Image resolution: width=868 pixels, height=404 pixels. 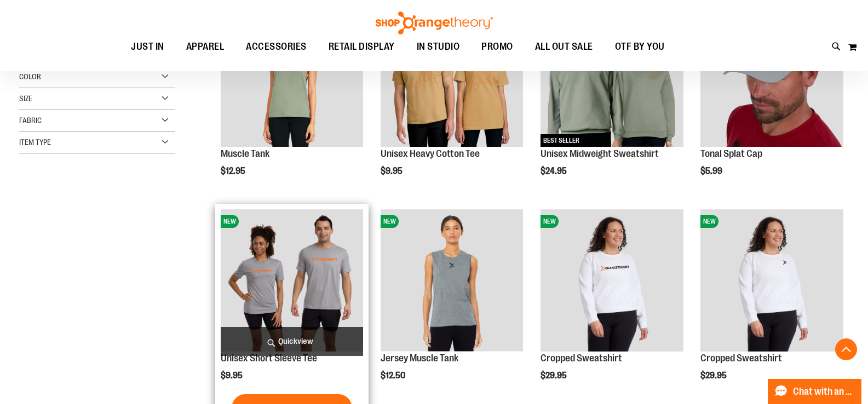 What do you see at coordinates (35, 142) in the screenshot?
I see `span: Item Type` at bounding box center [35, 142].